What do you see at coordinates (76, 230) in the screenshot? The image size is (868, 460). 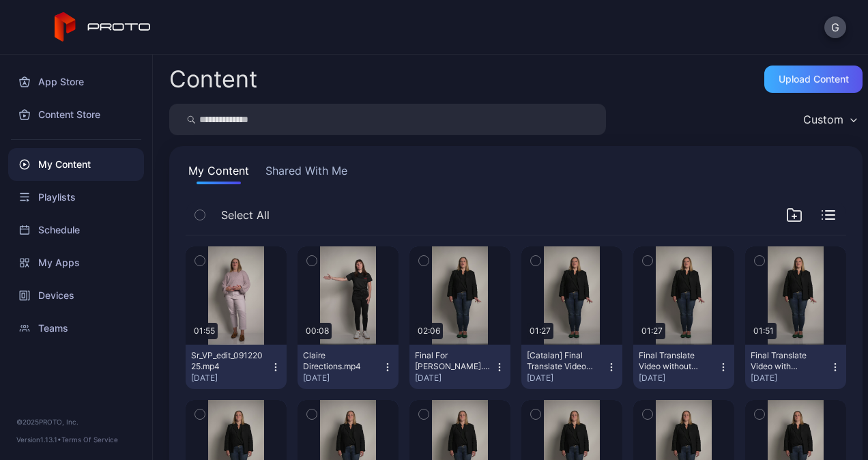 I see `a: Schedule` at bounding box center [76, 230].